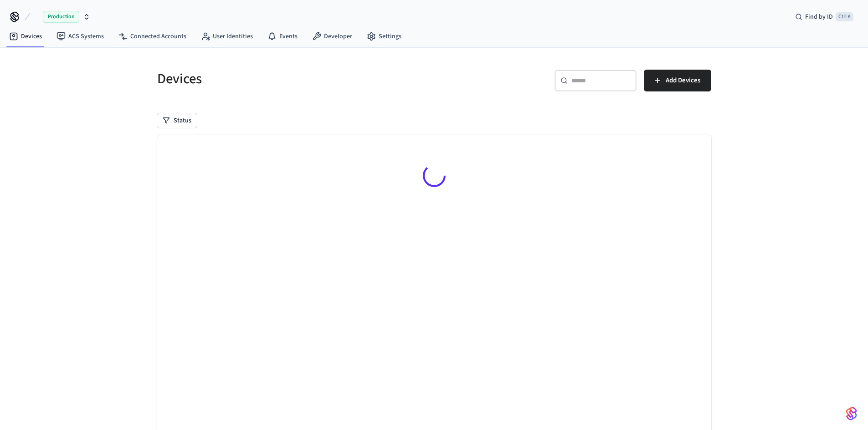 The width and height of the screenshot is (868, 430). I want to click on a: ACS Systems, so click(80, 36).